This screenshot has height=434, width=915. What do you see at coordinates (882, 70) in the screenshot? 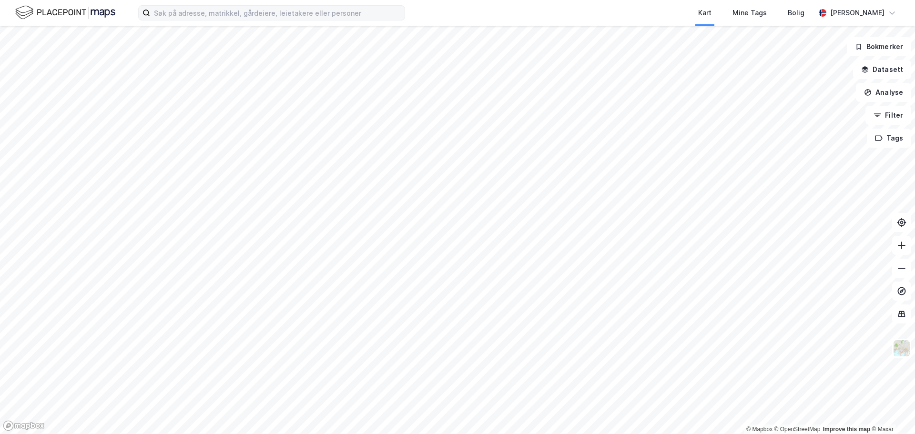
I see `button: Datasett` at bounding box center [882, 70].